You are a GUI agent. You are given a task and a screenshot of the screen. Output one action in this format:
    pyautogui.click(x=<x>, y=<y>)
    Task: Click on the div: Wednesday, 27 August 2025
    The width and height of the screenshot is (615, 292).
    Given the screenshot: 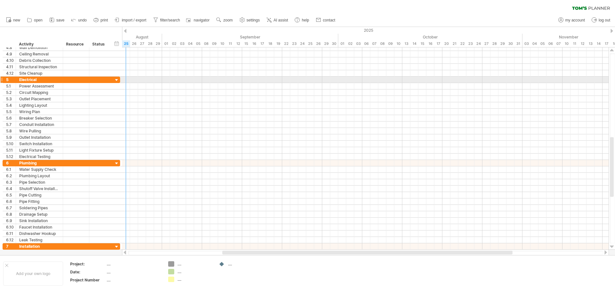 What is the action you would take?
    pyautogui.click(x=142, y=44)
    